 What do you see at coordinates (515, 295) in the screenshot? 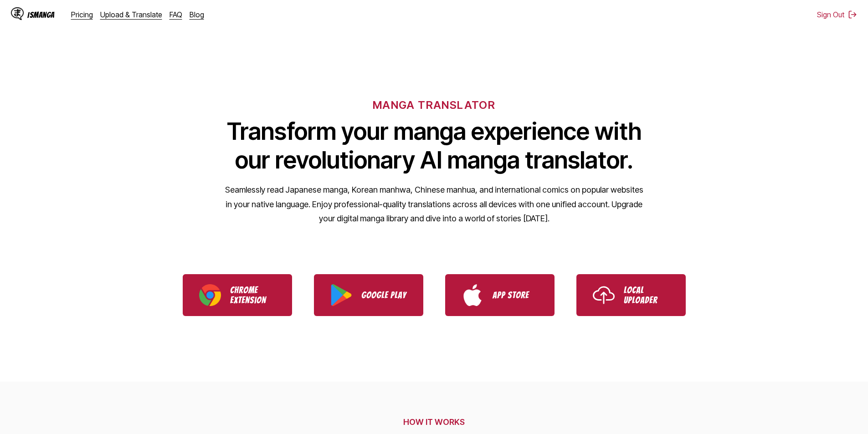
I see `p: App Store` at bounding box center [515, 295].